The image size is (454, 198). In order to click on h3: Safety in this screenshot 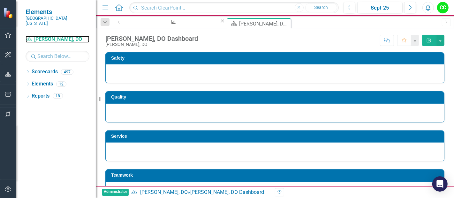, I will do `click(276, 58)`.